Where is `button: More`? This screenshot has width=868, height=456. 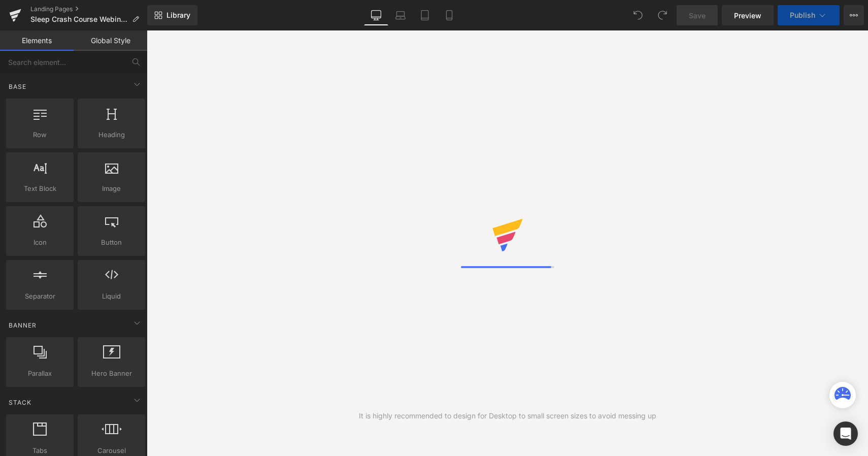 button: More is located at coordinates (854, 15).